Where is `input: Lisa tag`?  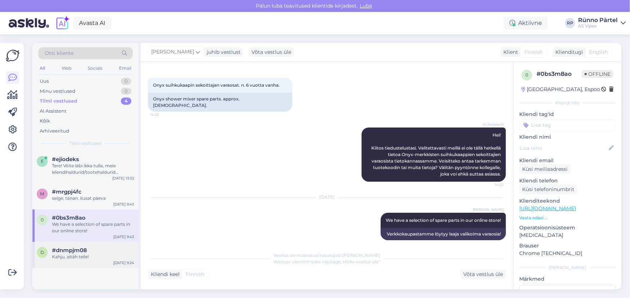 input: Lisa tag is located at coordinates (567, 125).